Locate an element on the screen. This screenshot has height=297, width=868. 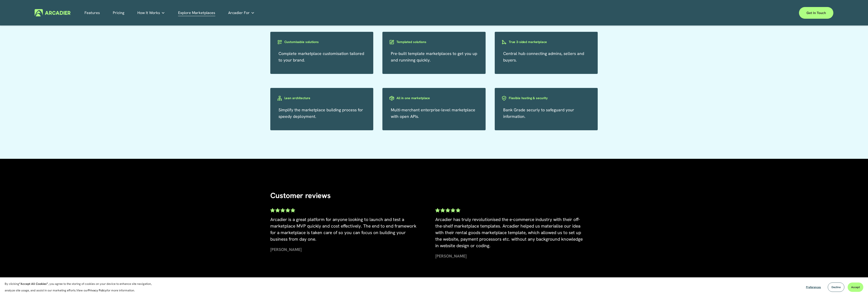
span: Arcadier For is located at coordinates (239, 13).